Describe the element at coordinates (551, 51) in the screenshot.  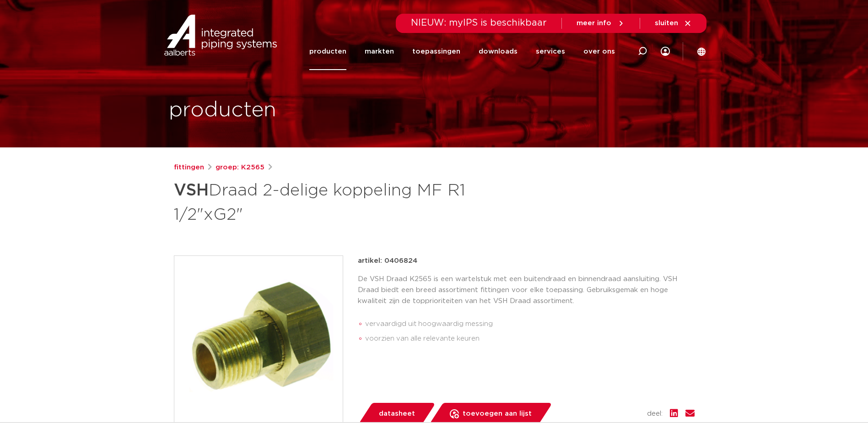
I see `a: services` at that location.